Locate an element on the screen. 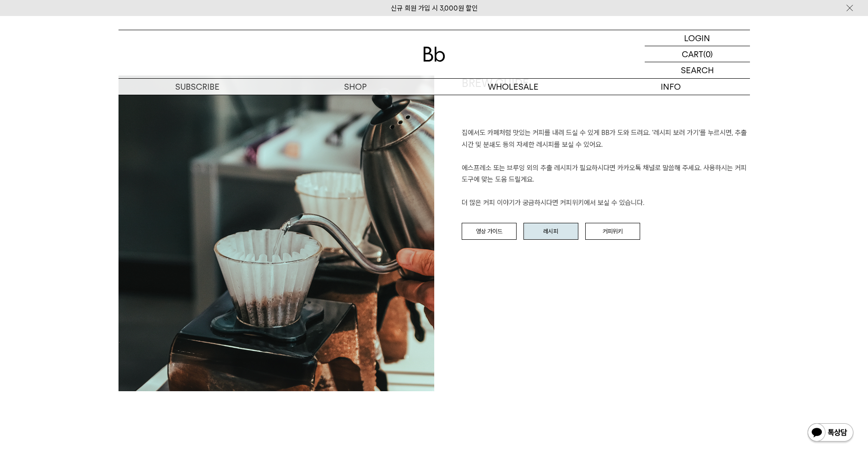 The image size is (868, 458). a: LOGIN is located at coordinates (697, 38).